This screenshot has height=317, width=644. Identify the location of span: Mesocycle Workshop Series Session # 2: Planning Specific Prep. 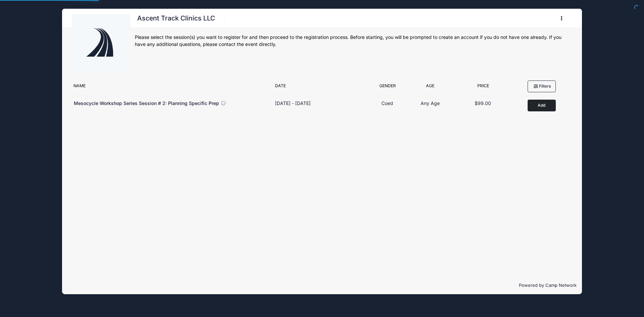
(146, 103).